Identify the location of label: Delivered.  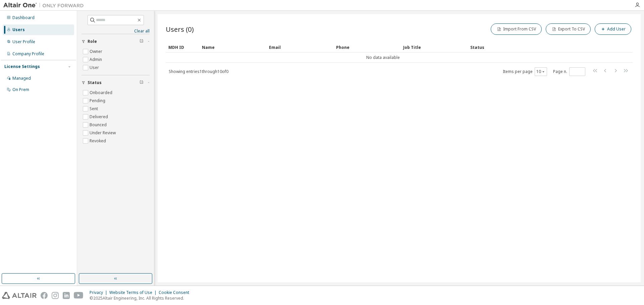
(99, 117).